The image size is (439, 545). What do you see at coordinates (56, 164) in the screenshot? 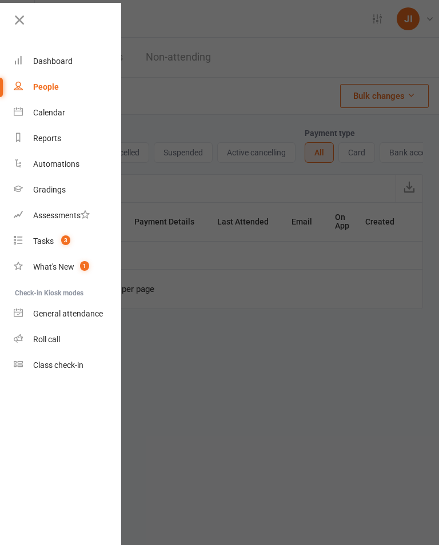
I see `div: Automations` at bounding box center [56, 164].